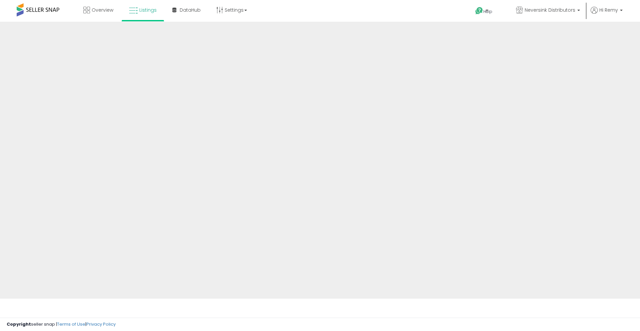 The width and height of the screenshot is (640, 331). Describe the element at coordinates (488, 11) in the screenshot. I see `span: Help` at that location.